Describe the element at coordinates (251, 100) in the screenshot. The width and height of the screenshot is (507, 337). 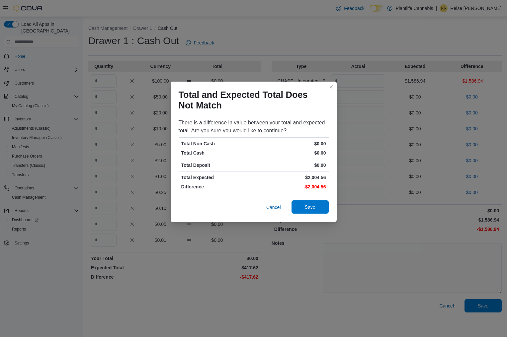
I see `h1: Total and Expected Total Does Not Match` at that location.